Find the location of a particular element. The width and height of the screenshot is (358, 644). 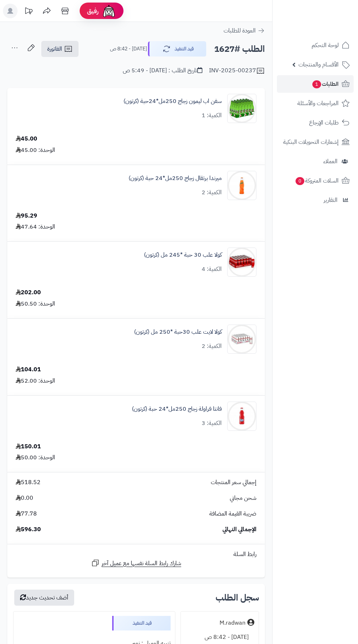

div: 95.29 is located at coordinates (26, 216).